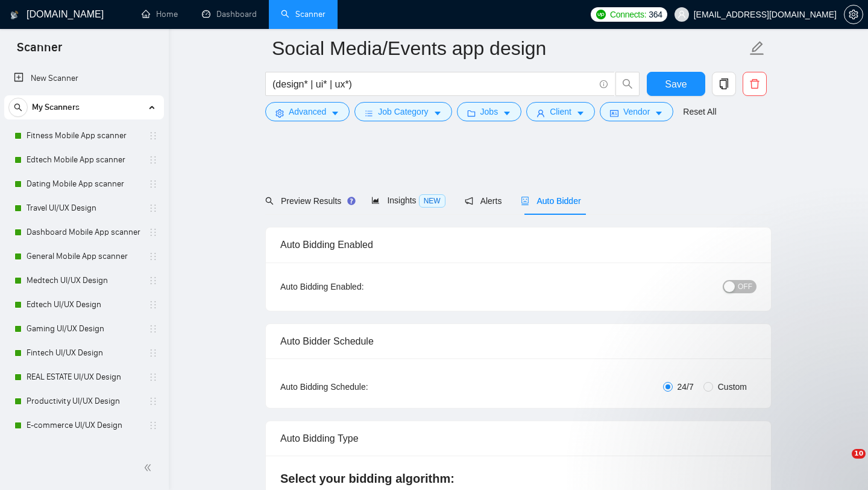 The height and width of the screenshot is (490, 868). What do you see at coordinates (676, 84) in the screenshot?
I see `button: Save` at bounding box center [676, 84].